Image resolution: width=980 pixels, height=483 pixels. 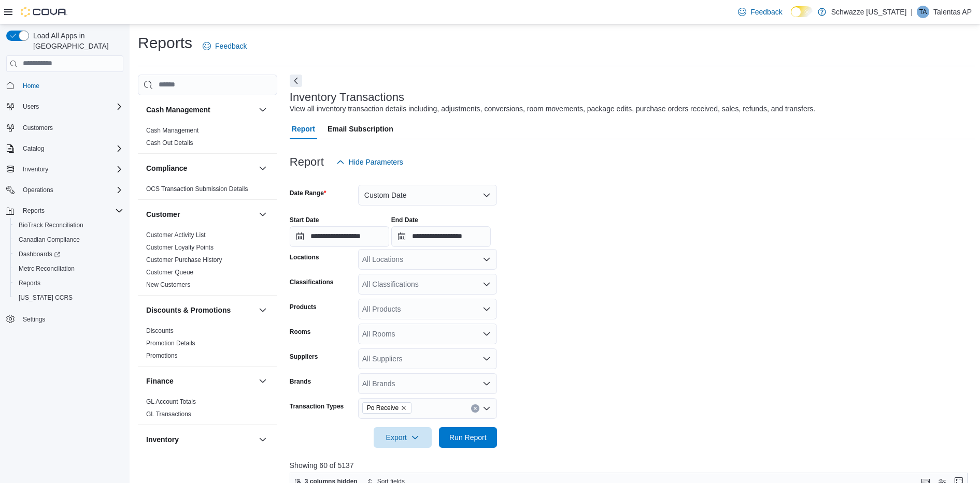 What do you see at coordinates (468, 437) in the screenshot?
I see `button: Run Report` at bounding box center [468, 437].